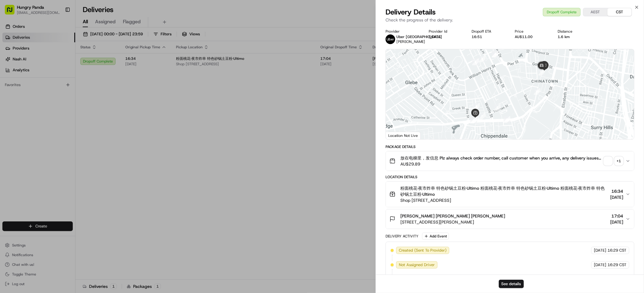 The height and width of the screenshot is (293, 644). I want to click on button: Add Event, so click(435, 236).